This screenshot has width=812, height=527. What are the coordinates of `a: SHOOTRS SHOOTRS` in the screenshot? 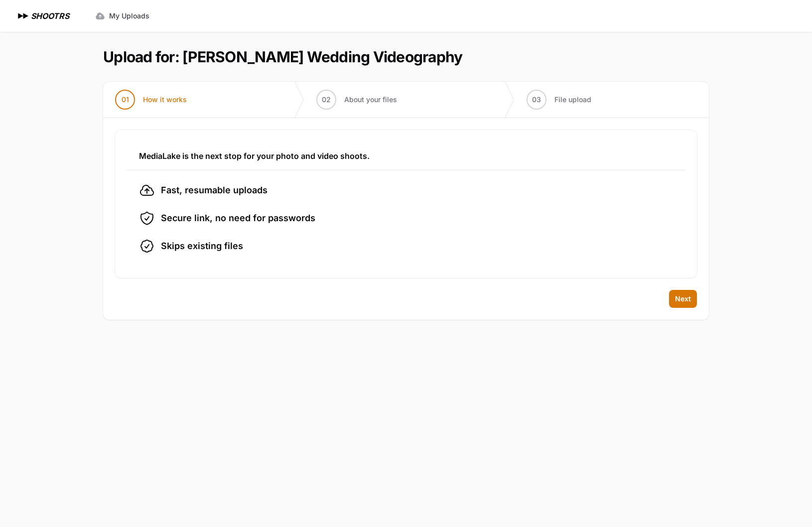 It's located at (42, 16).